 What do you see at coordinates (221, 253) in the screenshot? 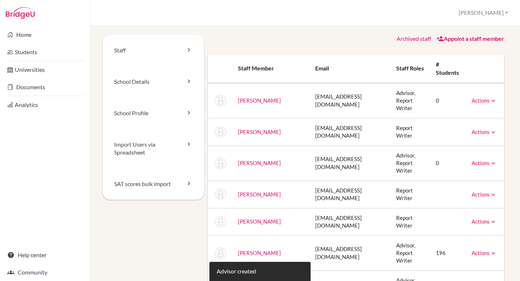
I see `img: Chelsea Burns` at bounding box center [221, 253].